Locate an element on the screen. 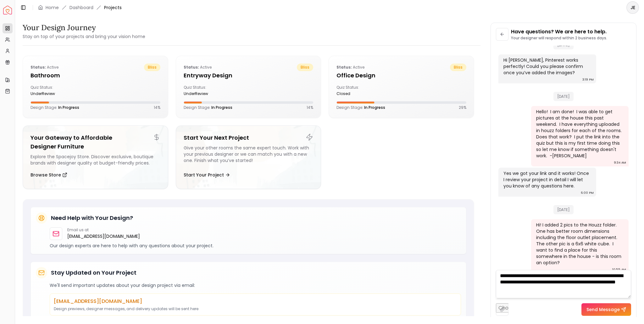 This screenshot has width=644, height=324. h5: Stay Updated on Your Project is located at coordinates (94, 273).